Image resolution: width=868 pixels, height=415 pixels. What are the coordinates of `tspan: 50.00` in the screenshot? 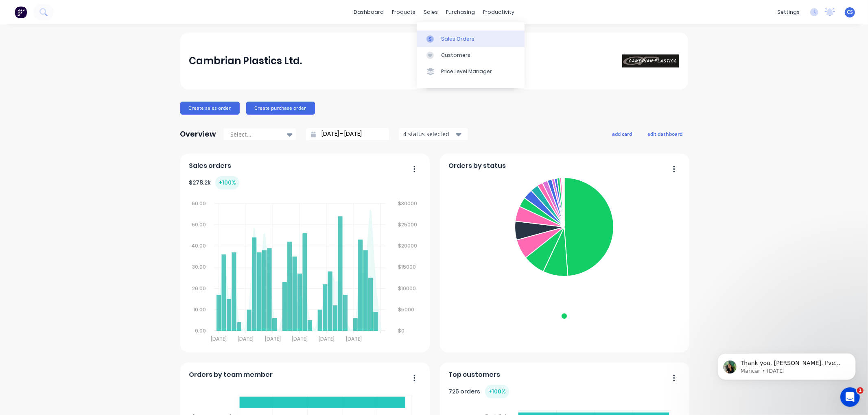 It's located at (199, 225).